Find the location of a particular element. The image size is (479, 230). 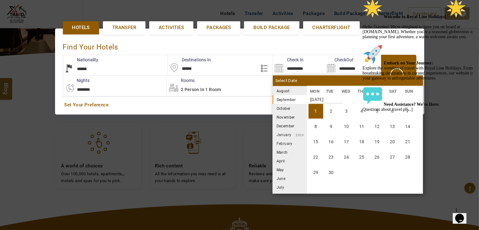

div: Select Date is located at coordinates (348, 81).